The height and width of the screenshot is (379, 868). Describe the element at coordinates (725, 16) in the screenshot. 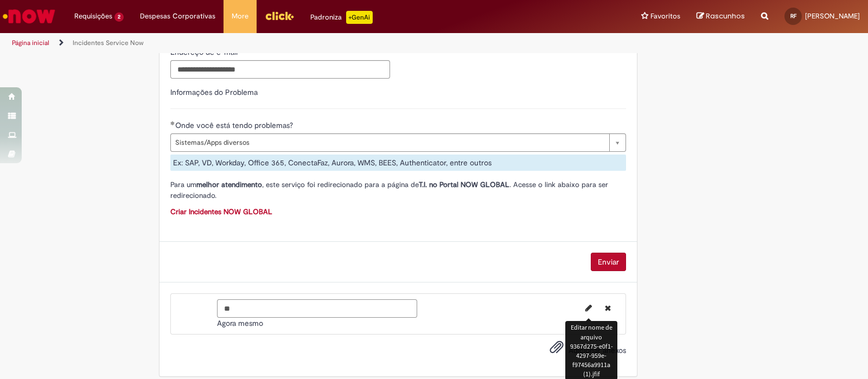

I see `span: Rascunhos` at that location.